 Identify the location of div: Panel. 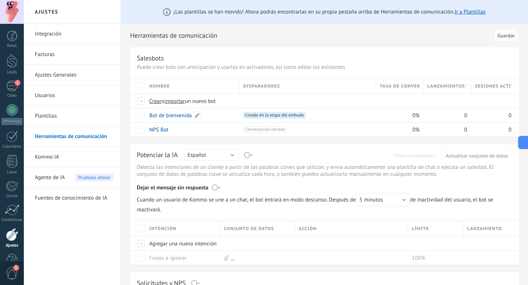
(12, 46).